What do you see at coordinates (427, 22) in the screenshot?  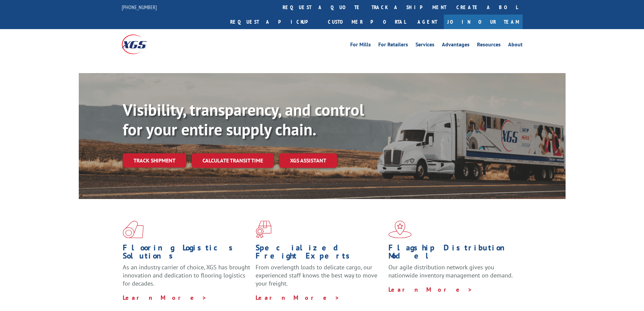 I see `a: Agent` at bounding box center [427, 22].